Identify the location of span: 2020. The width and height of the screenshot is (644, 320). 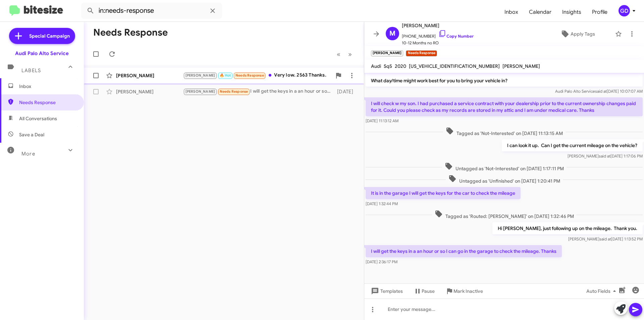
(400, 66).